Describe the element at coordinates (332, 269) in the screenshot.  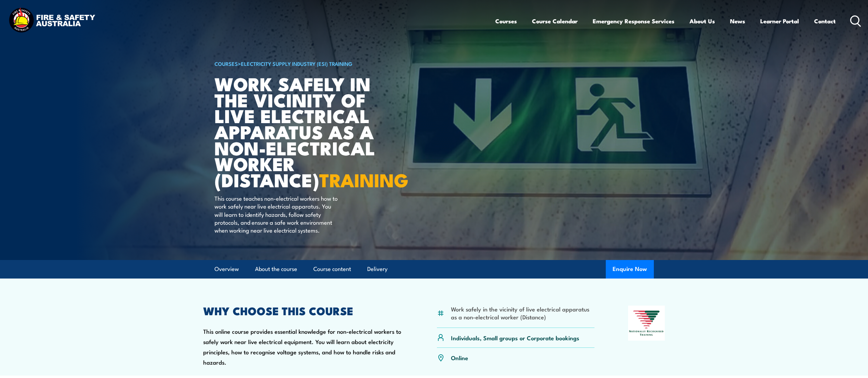
I see `a: Course content` at that location.